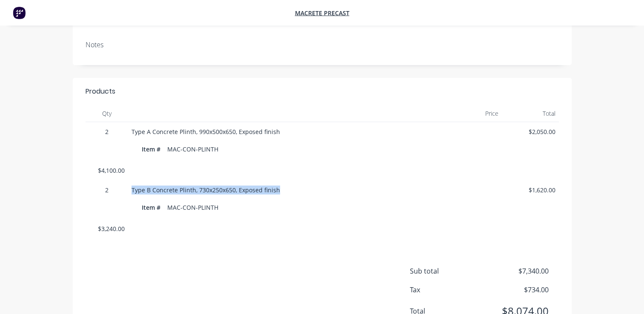  What do you see at coordinates (516, 271) in the screenshot?
I see `span: $7,340.00` at bounding box center [516, 271].